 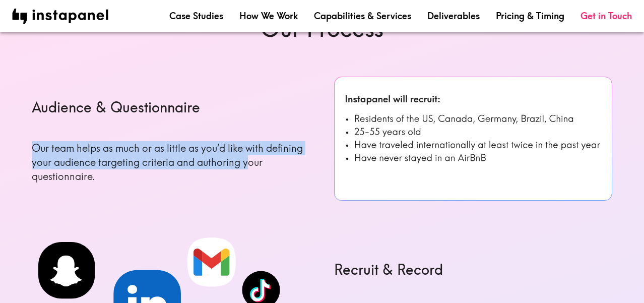 I want to click on a: Capabilities & Services, so click(x=362, y=16).